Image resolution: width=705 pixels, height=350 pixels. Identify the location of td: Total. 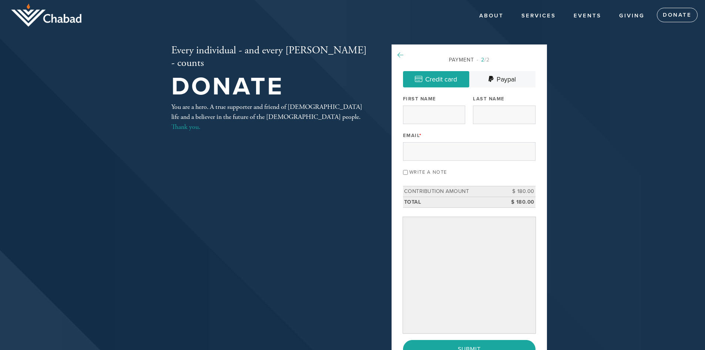
(453, 202).